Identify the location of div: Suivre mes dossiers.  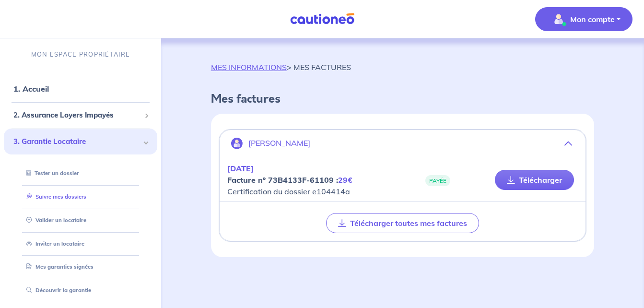
(81, 197).